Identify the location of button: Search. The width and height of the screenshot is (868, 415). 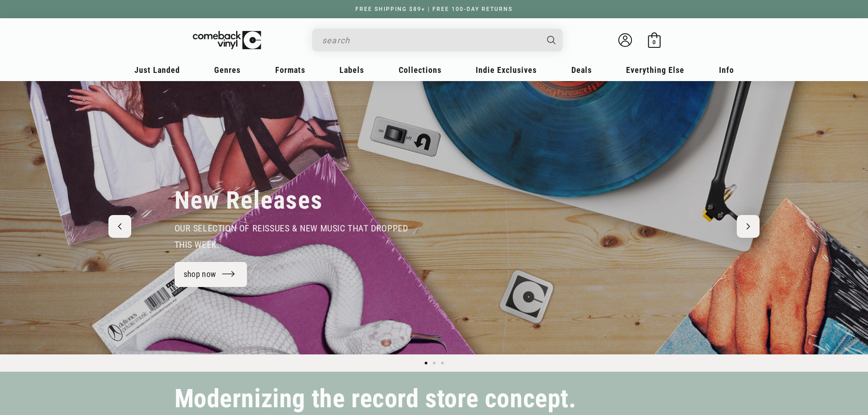
(551, 40).